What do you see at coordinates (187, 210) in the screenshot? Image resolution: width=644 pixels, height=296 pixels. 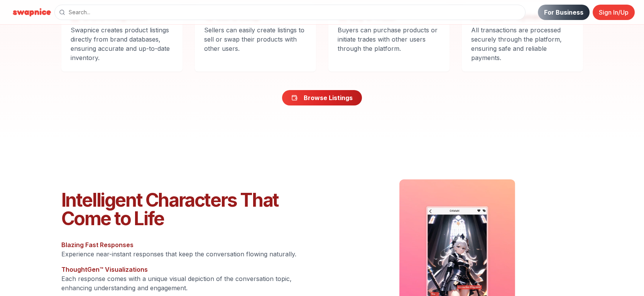 I see `h2: Intelligent Characters That Come to Life` at bounding box center [187, 210].